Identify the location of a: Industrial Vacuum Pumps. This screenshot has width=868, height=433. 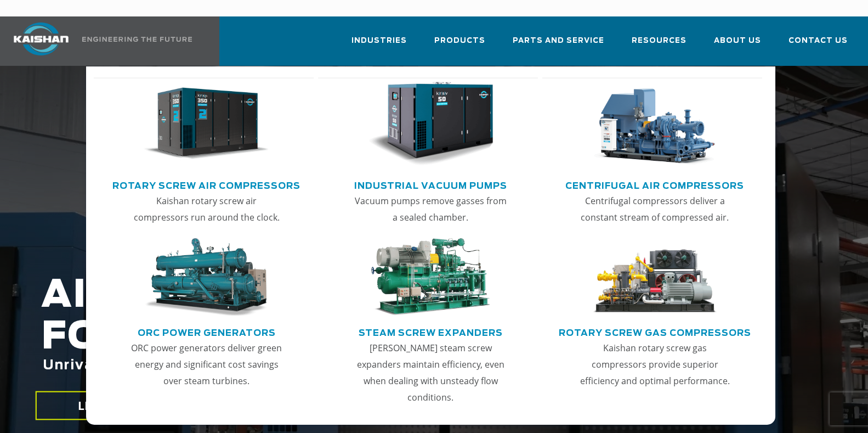
(430, 185).